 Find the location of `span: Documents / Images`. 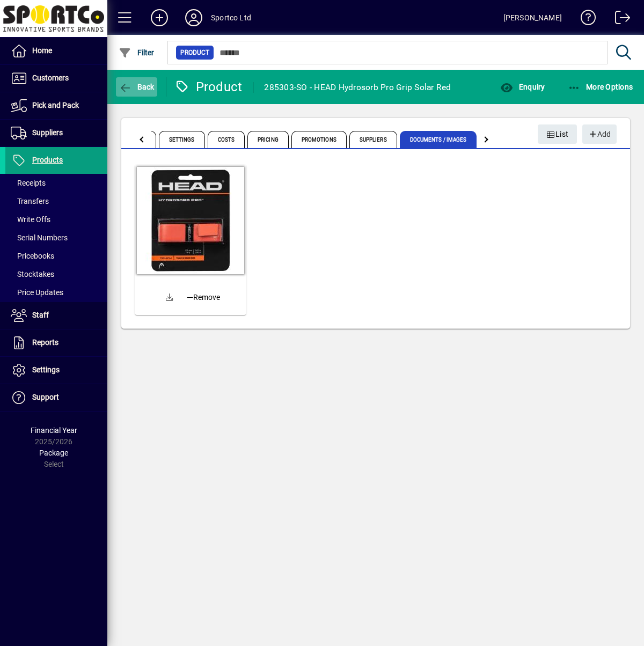

span: Documents / Images is located at coordinates (439, 140).